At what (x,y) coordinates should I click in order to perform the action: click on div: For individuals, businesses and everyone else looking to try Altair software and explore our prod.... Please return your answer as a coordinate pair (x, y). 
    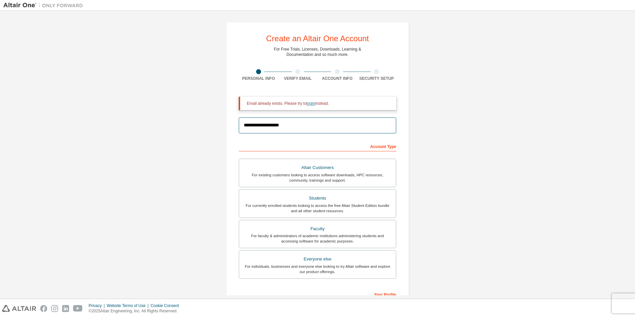
    Looking at the image, I should click on (318, 269).